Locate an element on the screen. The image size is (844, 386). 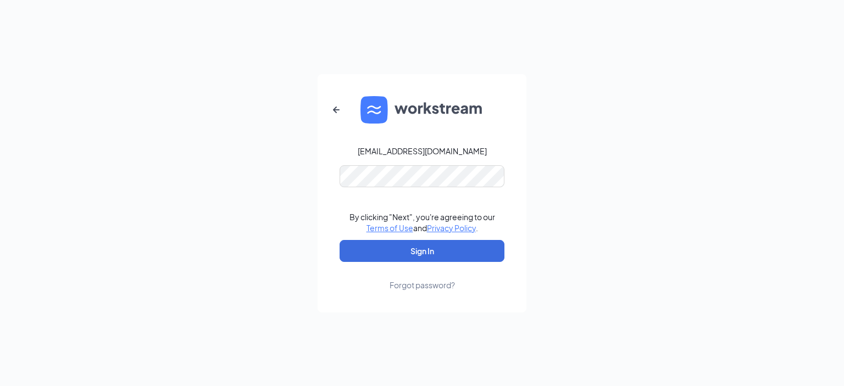
svg: ArrowLeftNew is located at coordinates (336, 110).